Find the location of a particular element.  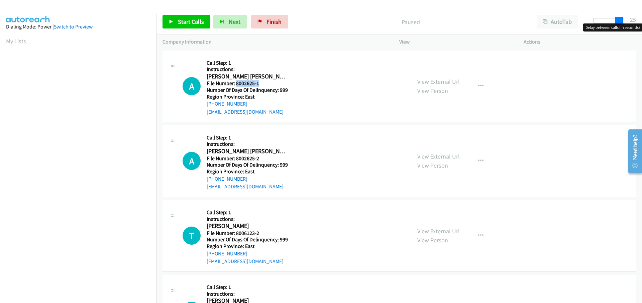

span: Next is located at coordinates (235, 21).